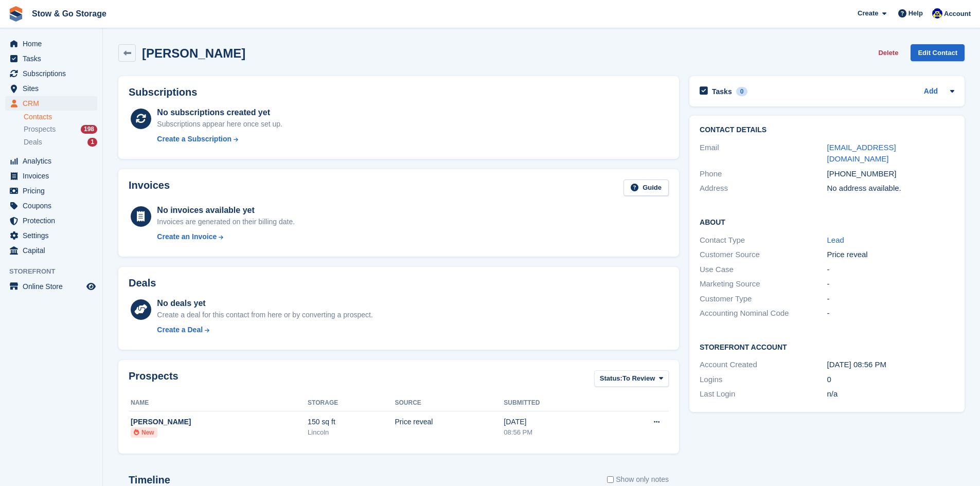 The width and height of the screenshot is (980, 486). What do you see at coordinates (54, 206) in the screenshot?
I see `span: Coupons` at bounding box center [54, 206].